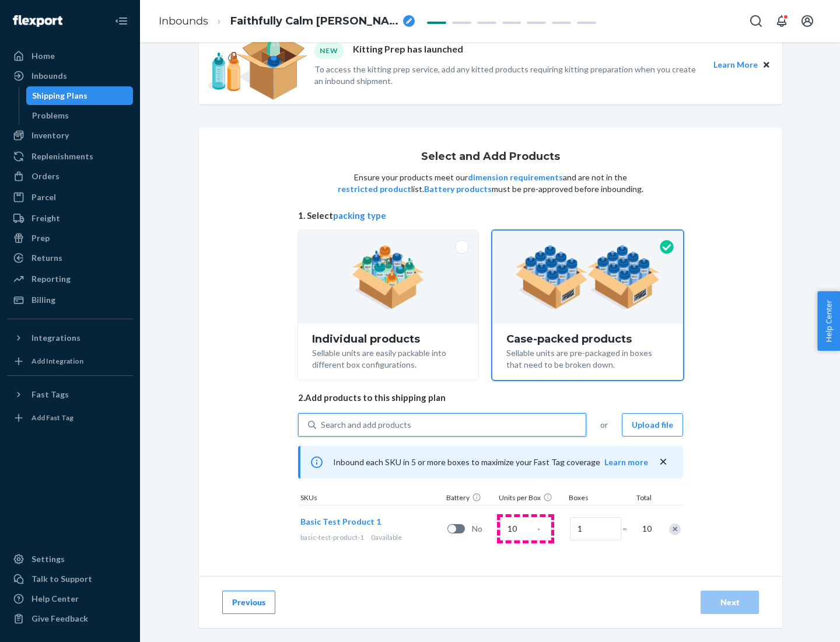 The width and height of the screenshot is (840, 642). Describe the element at coordinates (51, 116) in the screenshot. I see `div: Problems` at that location.